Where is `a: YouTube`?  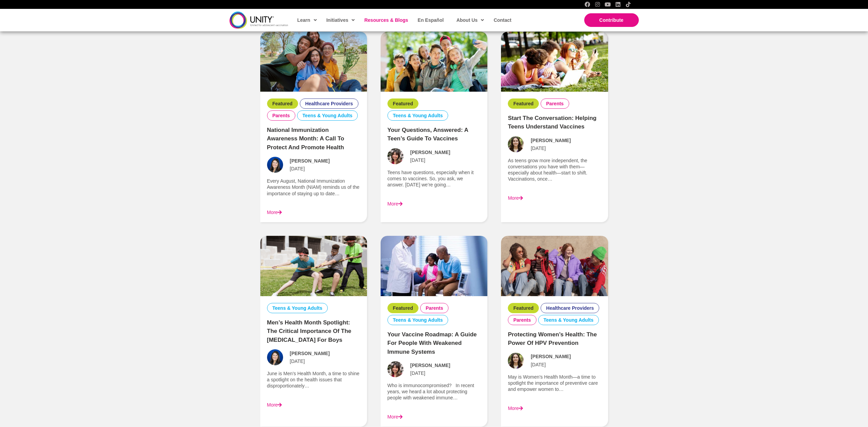 a: YouTube is located at coordinates (608, 4).